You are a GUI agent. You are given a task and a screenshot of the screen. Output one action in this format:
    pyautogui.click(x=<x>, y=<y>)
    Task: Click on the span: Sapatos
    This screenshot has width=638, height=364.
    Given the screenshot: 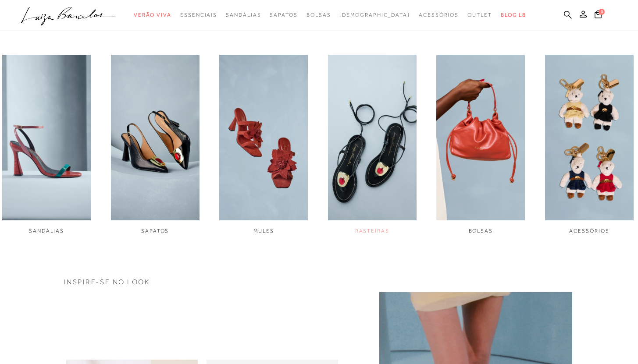 What is the action you would take?
    pyautogui.click(x=283, y=15)
    